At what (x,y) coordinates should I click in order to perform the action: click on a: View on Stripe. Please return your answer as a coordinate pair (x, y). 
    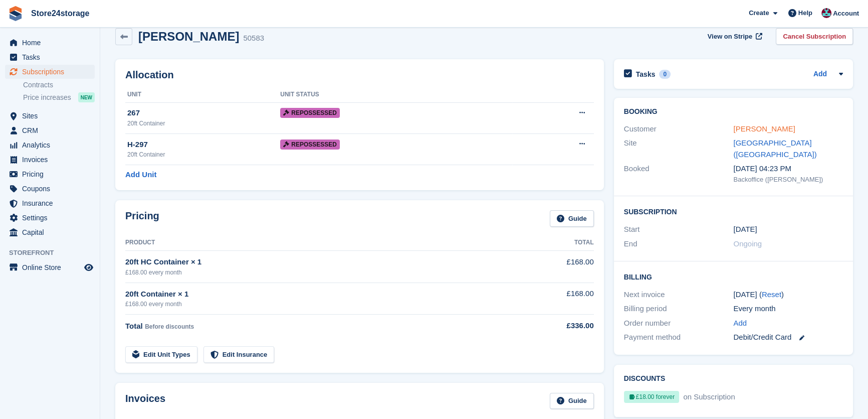
    Looking at the image, I should click on (734, 36).